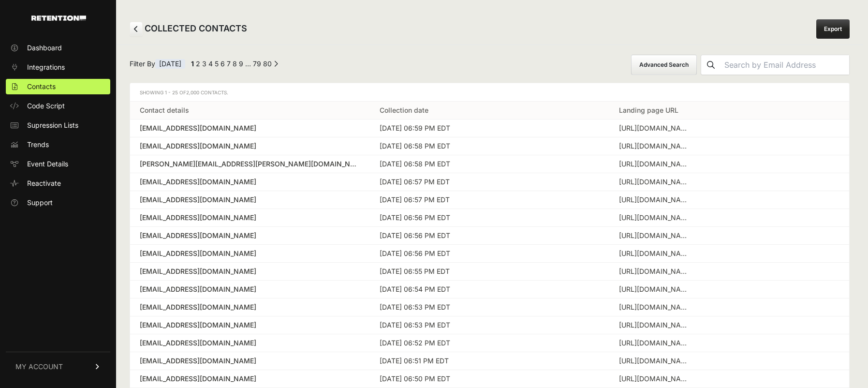 This screenshot has width=868, height=388. What do you see at coordinates (38, 145) in the screenshot?
I see `span: Trends` at bounding box center [38, 145].